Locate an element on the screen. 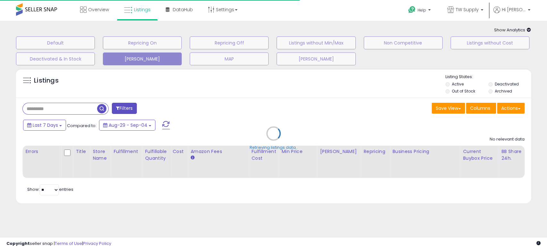 The height and width of the screenshot is (250, 547). button: Repricing On is located at coordinates (142, 43).